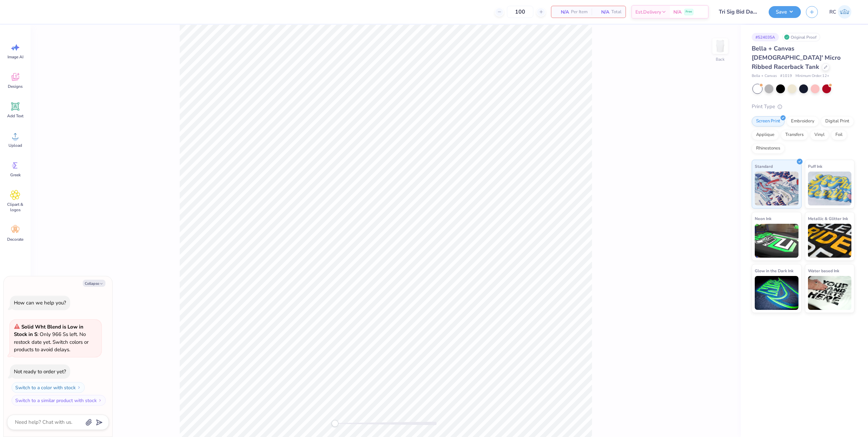  Describe the element at coordinates (720, 47) in the screenshot. I see `img: Back` at that location.